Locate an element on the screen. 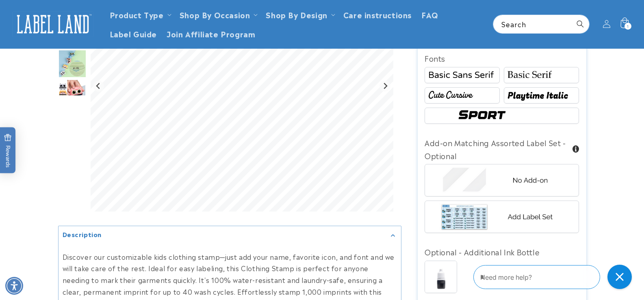  img: Add Label Set is located at coordinates (502, 217).